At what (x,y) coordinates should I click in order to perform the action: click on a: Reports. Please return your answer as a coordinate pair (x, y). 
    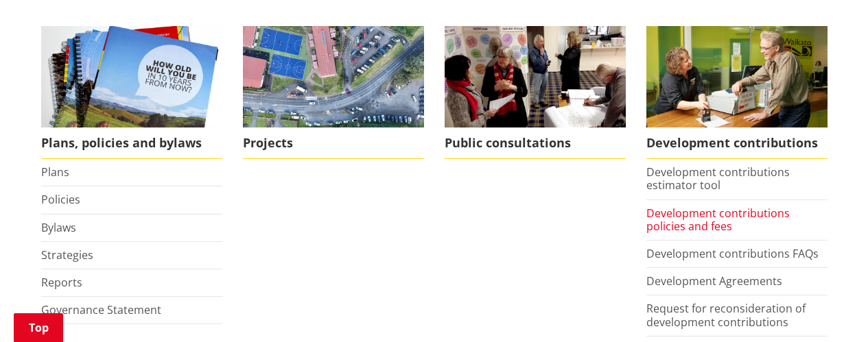
    Looking at the image, I should click on (62, 282).